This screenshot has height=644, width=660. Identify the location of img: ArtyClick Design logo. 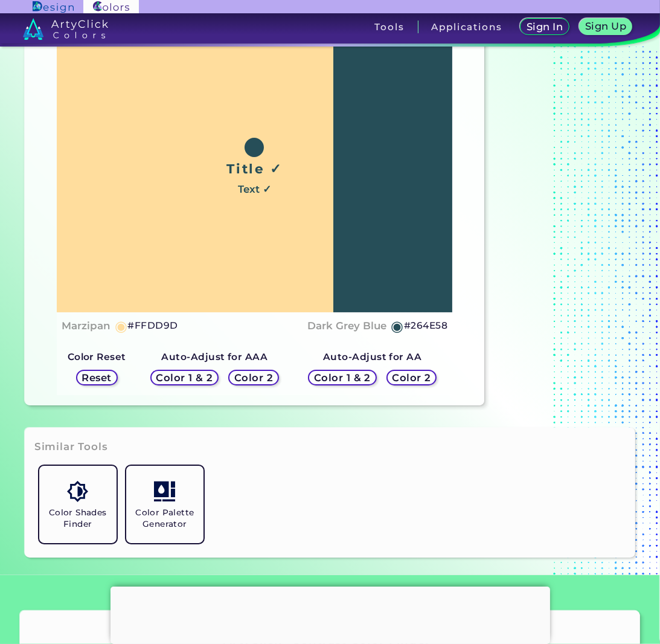
(52, 7).